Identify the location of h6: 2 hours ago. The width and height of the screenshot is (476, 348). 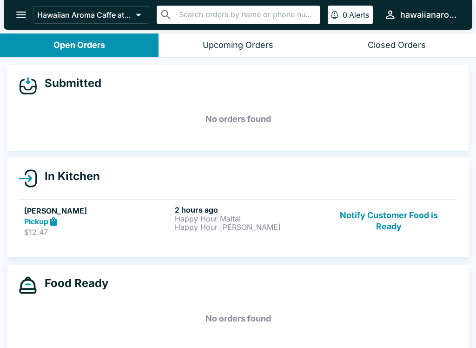
(248, 210).